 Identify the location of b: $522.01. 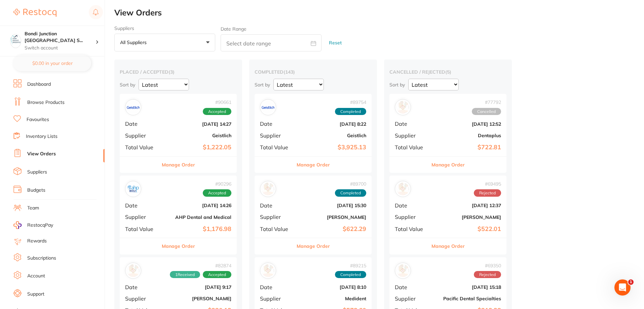
(468, 229).